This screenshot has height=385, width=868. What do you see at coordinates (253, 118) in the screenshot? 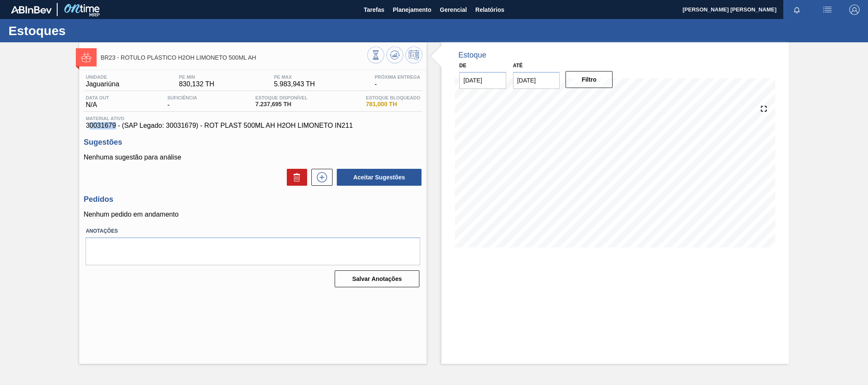
I see `span: Material ativo` at bounding box center [253, 118].